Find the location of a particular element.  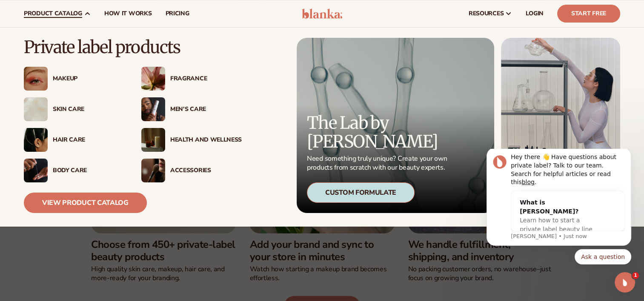

a: Candles and incense on table. Health And Wellness is located at coordinates (192, 140).